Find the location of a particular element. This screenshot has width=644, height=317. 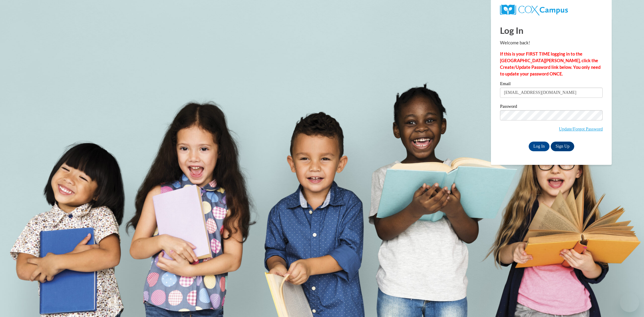

h1: Log In is located at coordinates (551, 30).